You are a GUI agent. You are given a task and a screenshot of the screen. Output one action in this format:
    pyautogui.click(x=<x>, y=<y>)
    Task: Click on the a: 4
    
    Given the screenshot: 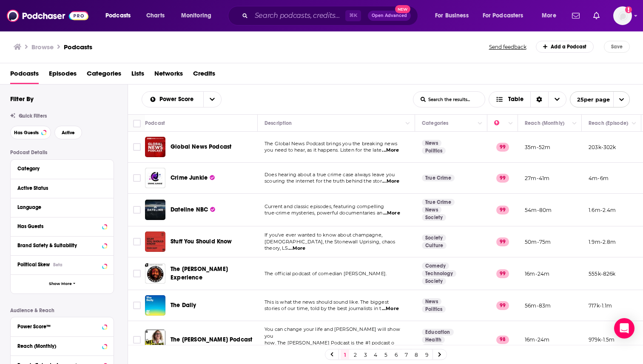 What is the action you would take?
    pyautogui.click(x=375, y=355)
    